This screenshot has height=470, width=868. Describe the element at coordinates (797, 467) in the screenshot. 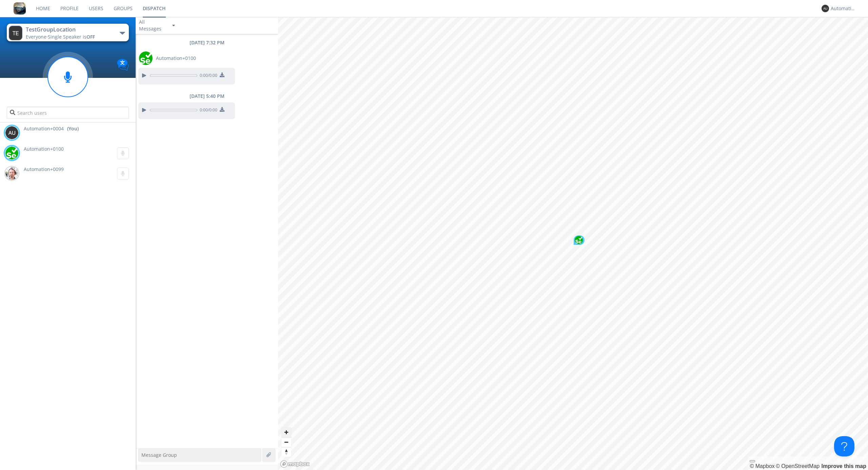

I see `a: OpenStreetMap` at that location.